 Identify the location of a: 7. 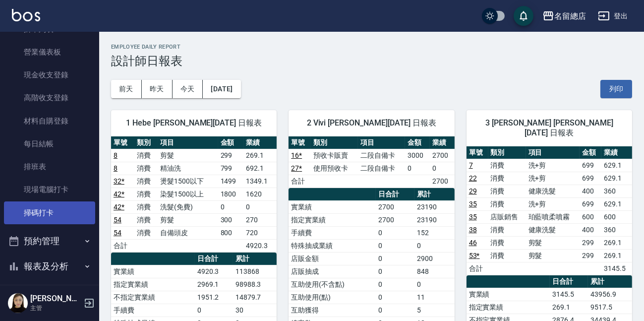
(471, 165).